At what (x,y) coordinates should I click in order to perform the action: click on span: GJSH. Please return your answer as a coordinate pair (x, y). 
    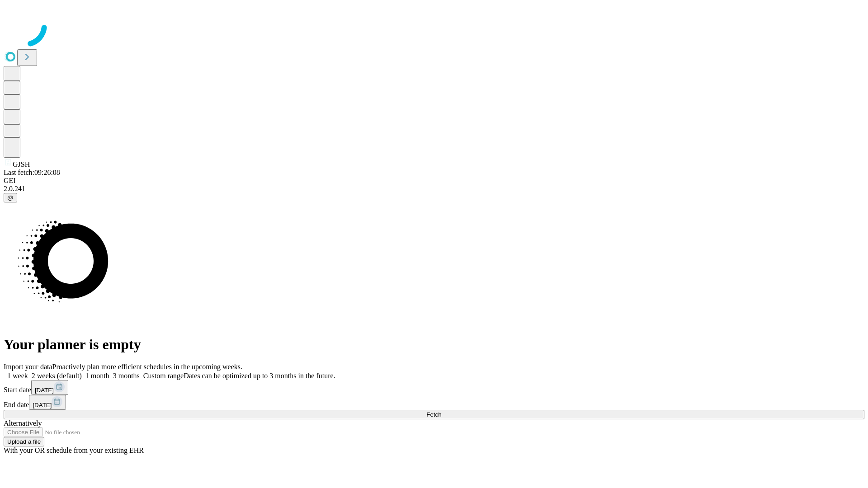
    Looking at the image, I should click on (21, 164).